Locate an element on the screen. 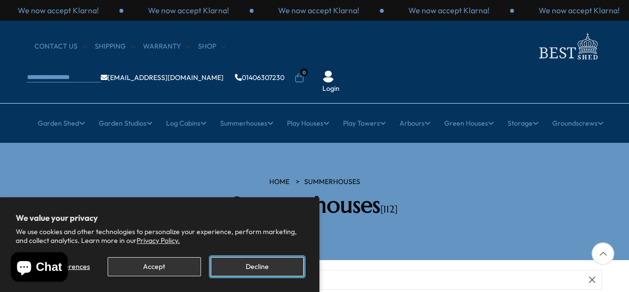  button: Accept is located at coordinates (154, 267).